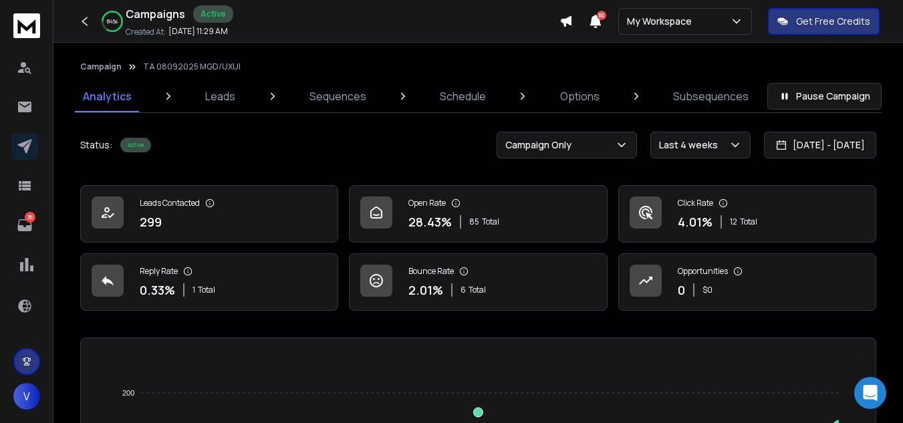 This screenshot has height=423, width=903. I want to click on tspan: 200, so click(128, 393).